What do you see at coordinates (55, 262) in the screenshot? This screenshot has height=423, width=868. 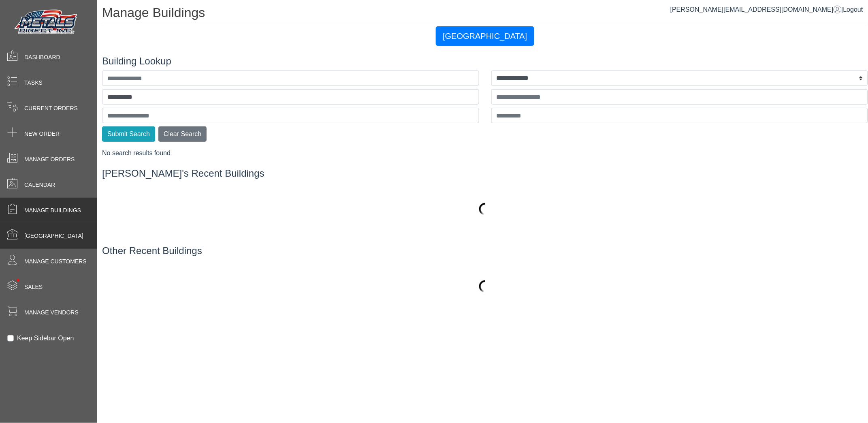 I see `span: Manage Customers` at bounding box center [55, 262].